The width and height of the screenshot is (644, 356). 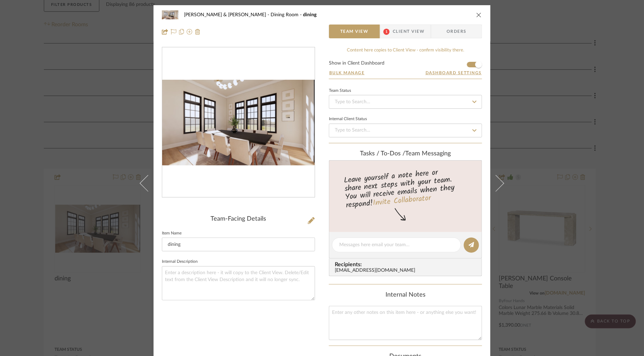 What do you see at coordinates (402, 201) in the screenshot?
I see `a: Invite Collaborator` at bounding box center [402, 201].